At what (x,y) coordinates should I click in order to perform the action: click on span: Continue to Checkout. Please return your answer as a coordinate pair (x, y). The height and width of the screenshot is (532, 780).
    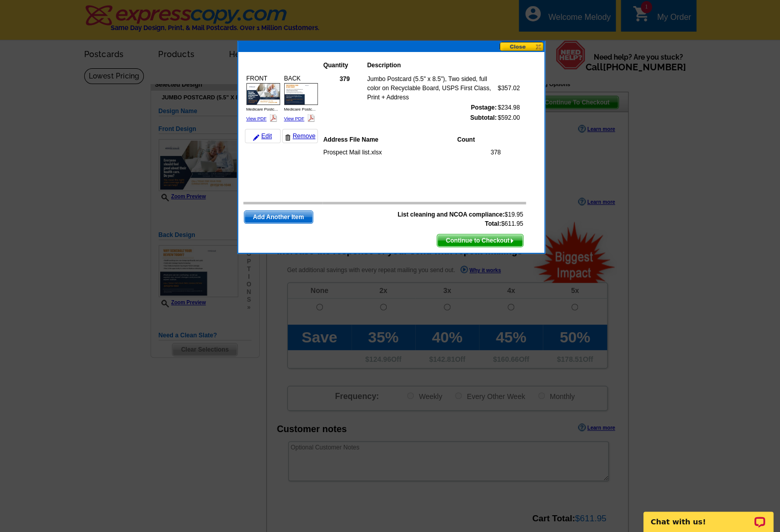
    Looking at the image, I should click on (480, 240).